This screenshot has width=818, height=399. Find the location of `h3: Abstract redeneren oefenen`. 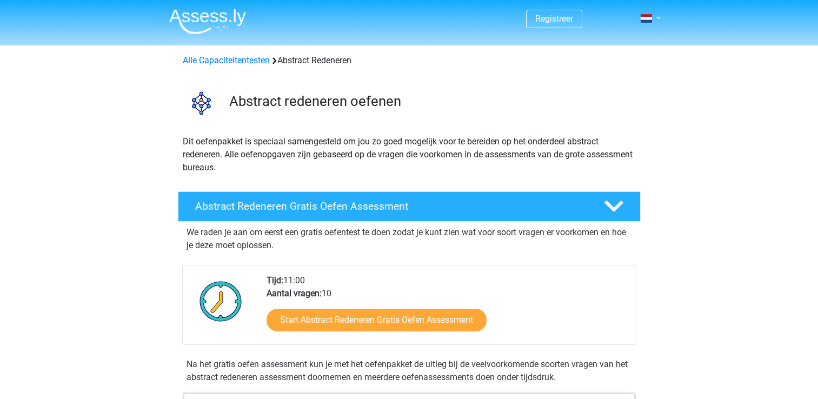

h3: Abstract redeneren oefenen is located at coordinates (430, 101).